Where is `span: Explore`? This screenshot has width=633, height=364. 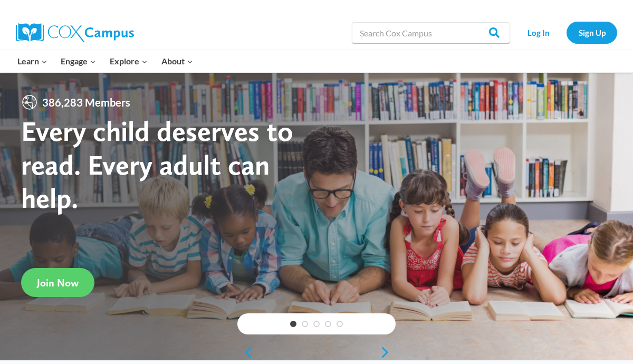 span: Explore is located at coordinates (129, 61).